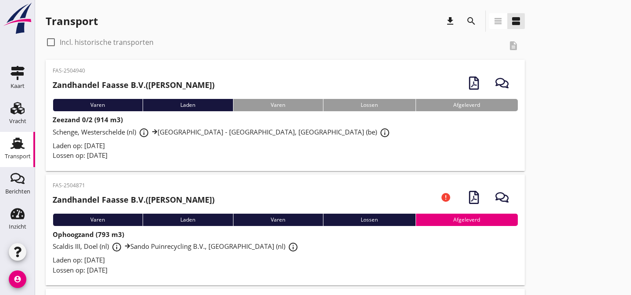 This screenshot has width=631, height=295. Describe the element at coordinates (498, 21) in the screenshot. I see `i: view_headline` at that location.